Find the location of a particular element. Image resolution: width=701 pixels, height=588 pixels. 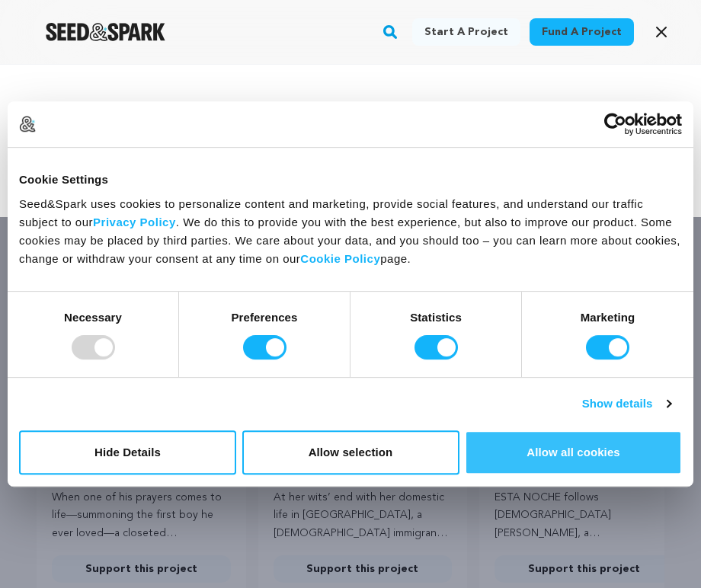

img: Seed&Spark Logo Dark Mode is located at coordinates (105, 32).